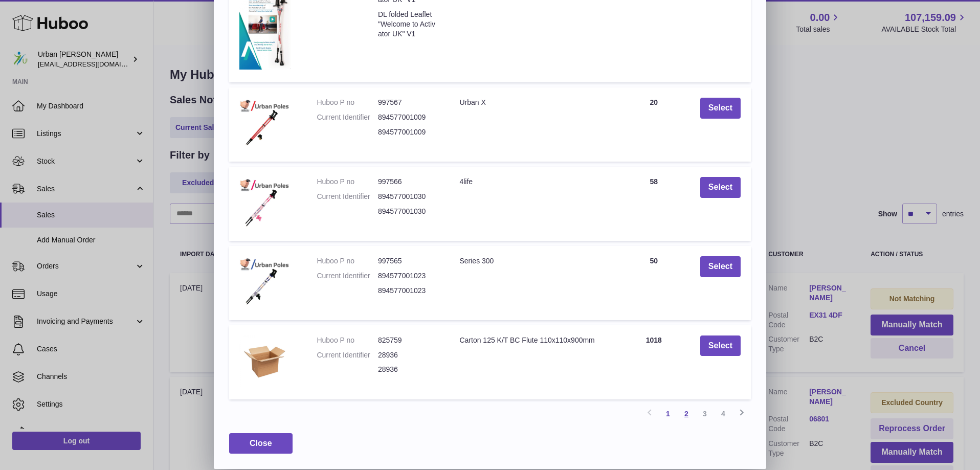  What do you see at coordinates (261, 444) in the screenshot?
I see `button: Close` at bounding box center [261, 444].